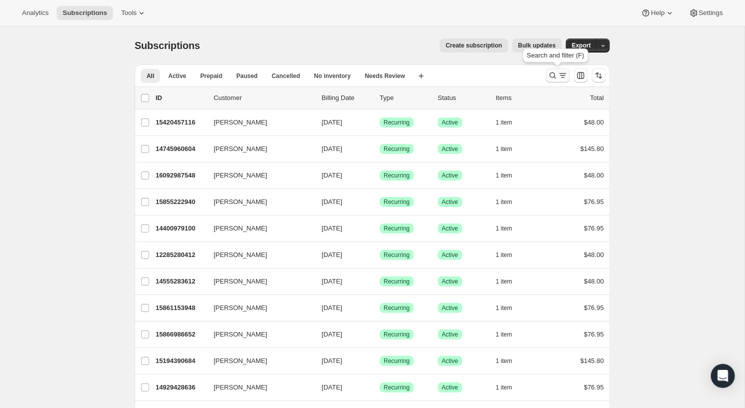 This screenshot has height=408, width=745. I want to click on p: 15420457116, so click(181, 123).